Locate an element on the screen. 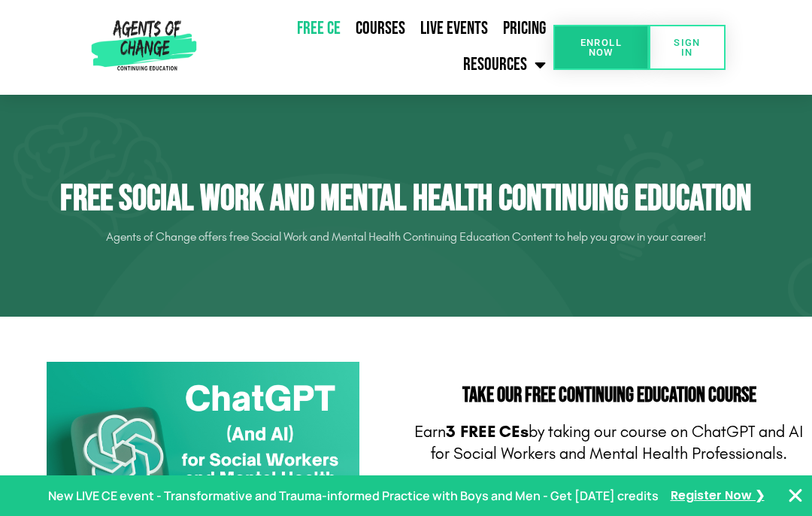 This screenshot has height=516, width=812. a: Register Now ❯ is located at coordinates (718, 496).